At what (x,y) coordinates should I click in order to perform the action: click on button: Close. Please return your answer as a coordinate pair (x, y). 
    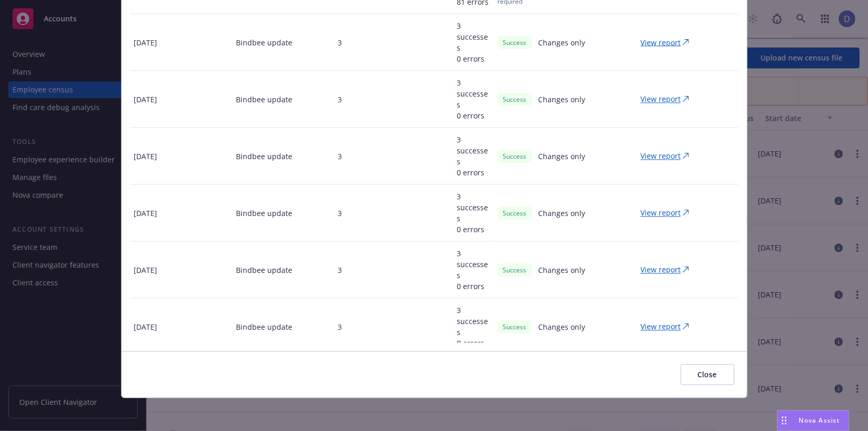
    Looking at the image, I should click on (707, 375).